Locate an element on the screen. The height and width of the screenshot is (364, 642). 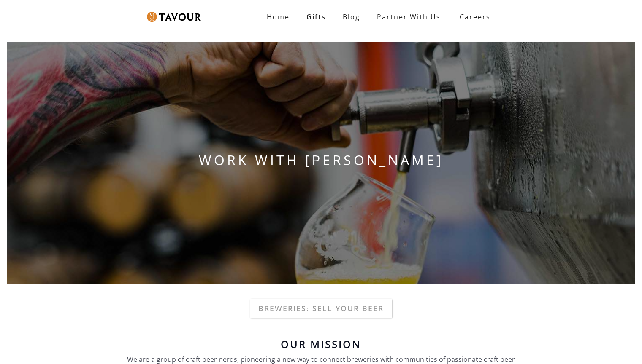
a: Home is located at coordinates (278, 17).